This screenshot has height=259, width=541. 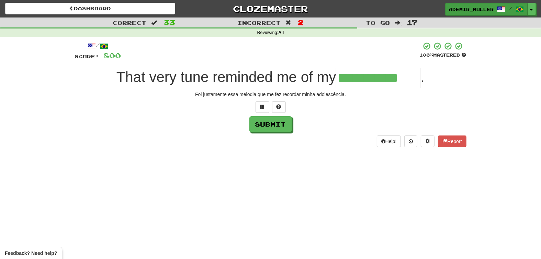 What do you see at coordinates (300, 22) in the screenshot?
I see `span: 2` at bounding box center [300, 22].